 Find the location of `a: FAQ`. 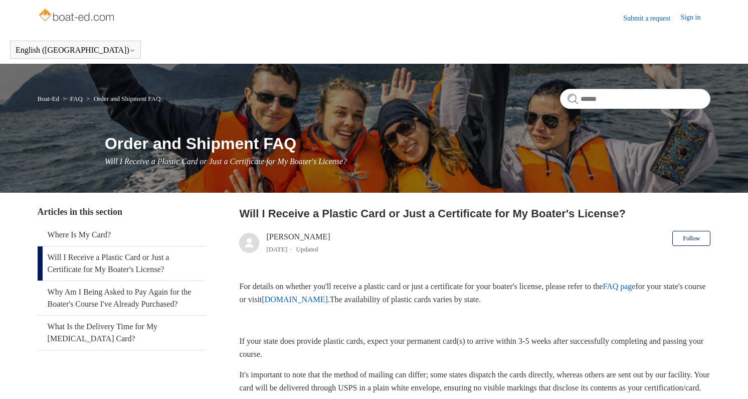

a: FAQ is located at coordinates (76, 98).